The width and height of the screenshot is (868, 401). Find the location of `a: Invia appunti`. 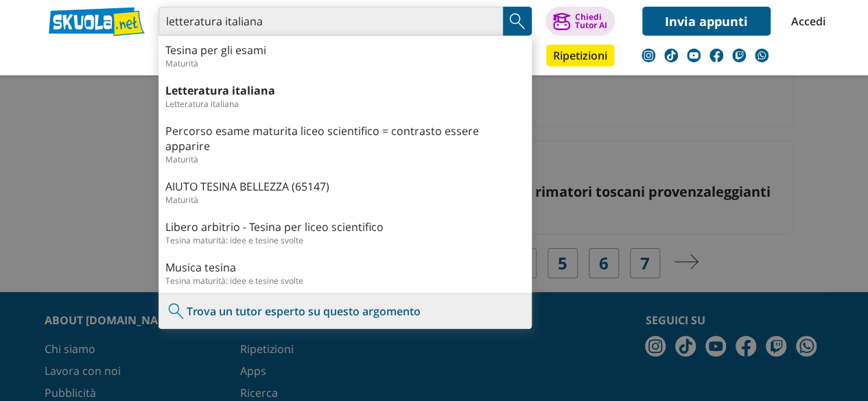

a: Invia appunti is located at coordinates (706, 21).